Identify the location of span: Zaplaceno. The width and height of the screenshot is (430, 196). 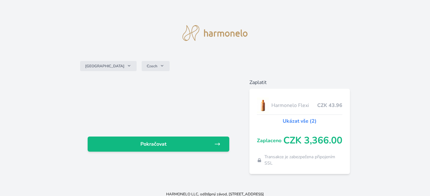
(270, 140).